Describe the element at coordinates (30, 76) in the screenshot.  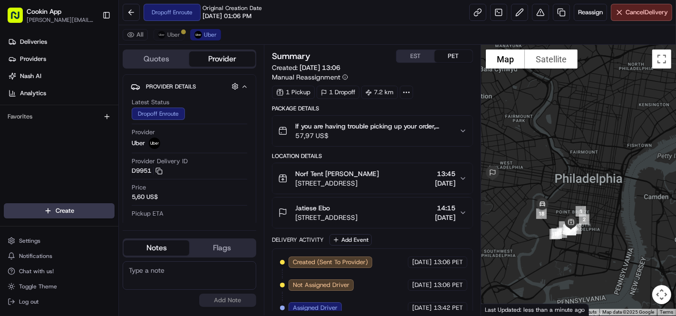
I see `span: Nash AI` at that location.